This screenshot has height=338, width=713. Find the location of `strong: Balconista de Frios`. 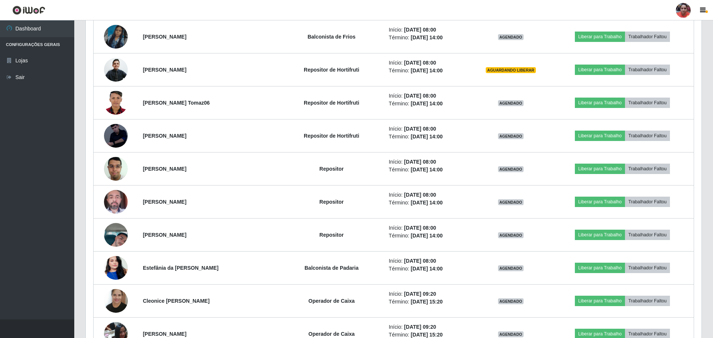

strong: Balconista de Frios is located at coordinates (331, 37).